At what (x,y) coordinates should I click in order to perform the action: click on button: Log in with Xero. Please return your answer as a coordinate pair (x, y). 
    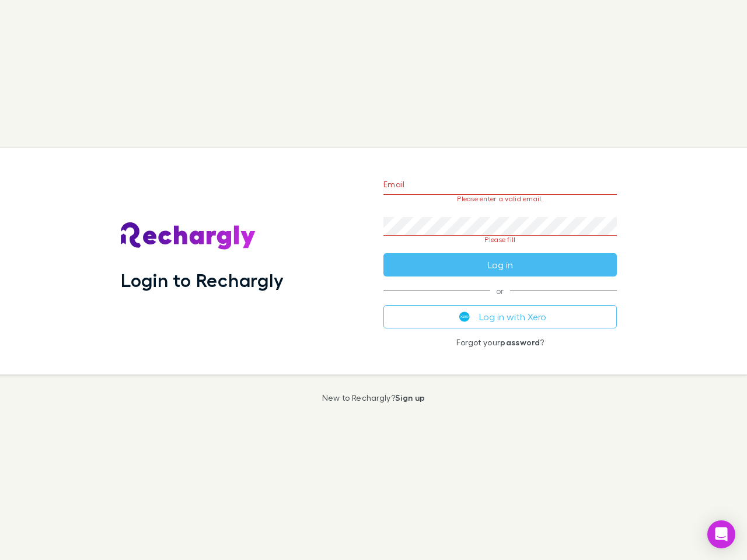
    Looking at the image, I should click on (501, 317).